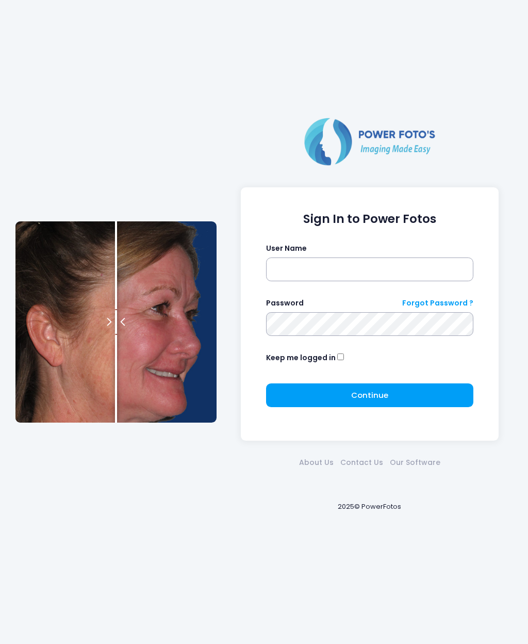 The width and height of the screenshot is (528, 644). What do you see at coordinates (362, 462) in the screenshot?
I see `a: Contact Us` at bounding box center [362, 462].